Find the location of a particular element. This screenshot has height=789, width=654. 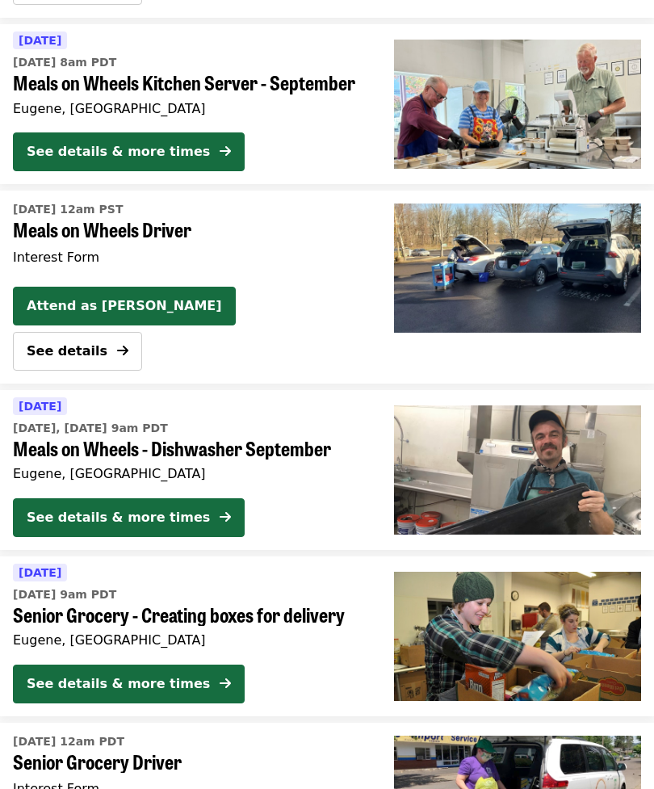

a: Meals on Wheels Driver is located at coordinates (517, 287).